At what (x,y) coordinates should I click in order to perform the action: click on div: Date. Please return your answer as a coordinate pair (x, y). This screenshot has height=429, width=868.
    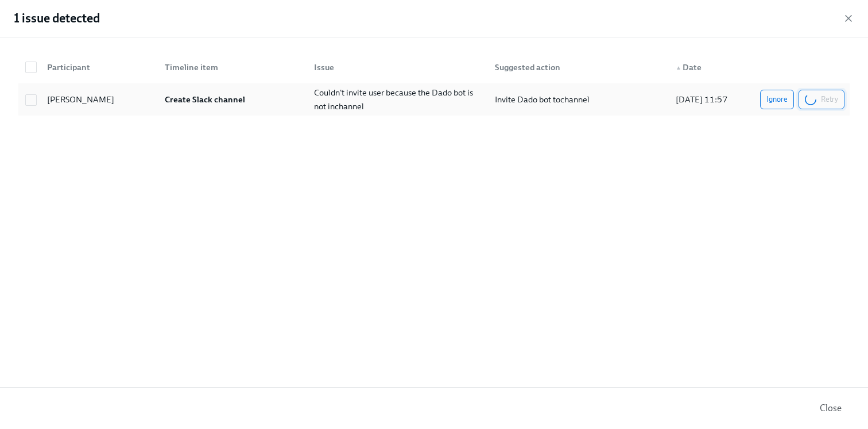
    Looking at the image, I should click on (713, 67).